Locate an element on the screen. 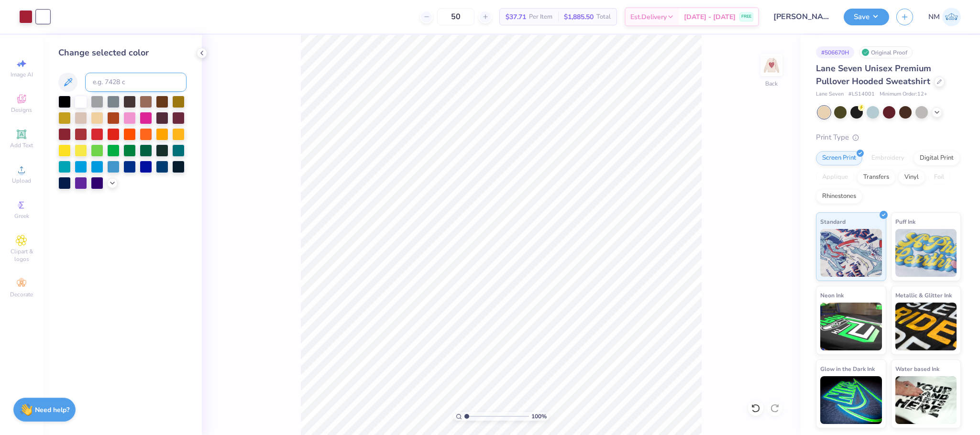 The width and height of the screenshot is (980, 435). div: Digital Print is located at coordinates (936, 158).